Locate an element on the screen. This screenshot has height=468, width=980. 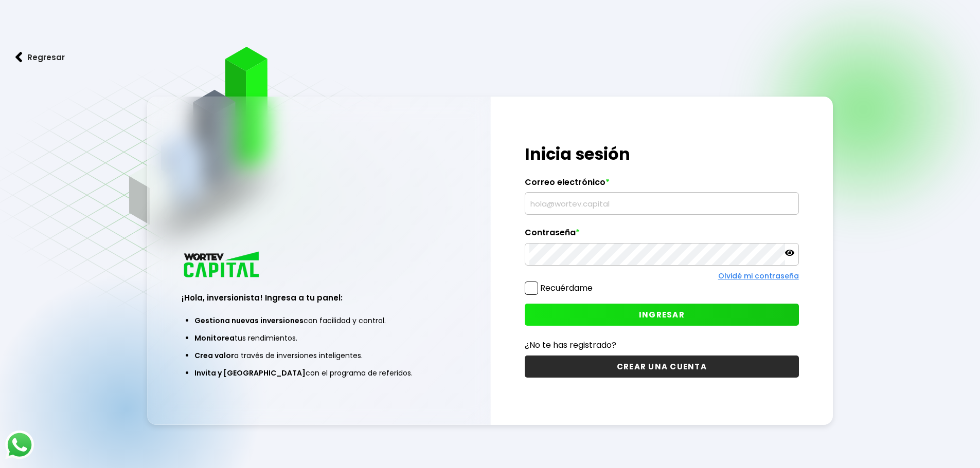
label: Recuérdame is located at coordinates (566, 288).